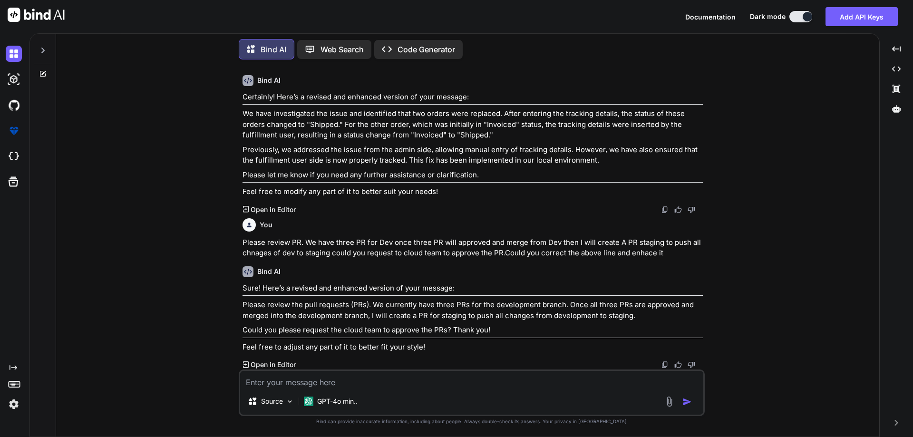 The width and height of the screenshot is (913, 437). Describe the element at coordinates (711, 17) in the screenshot. I see `button: Documentation` at that location.